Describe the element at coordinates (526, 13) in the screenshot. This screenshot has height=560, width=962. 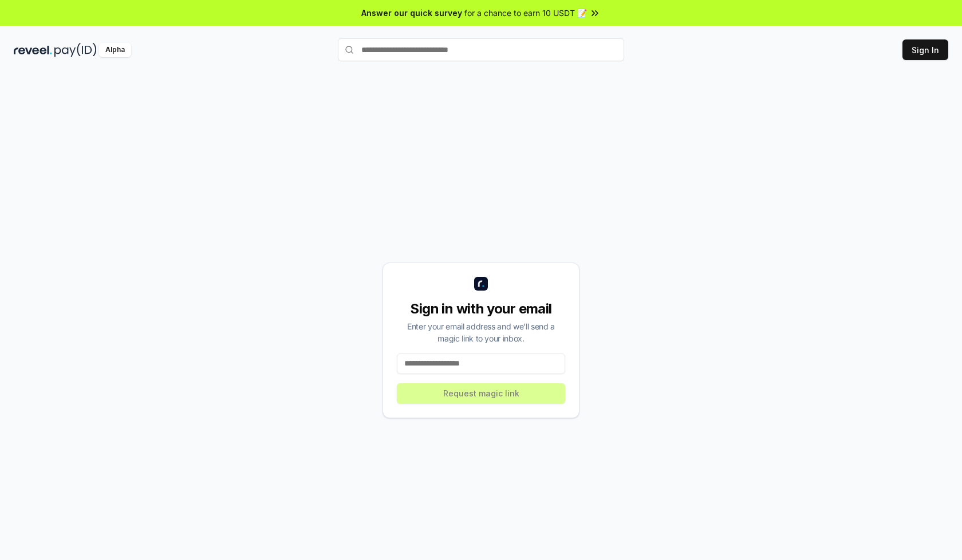
I see `span: for a chance to earn 10 USDT 📝` at that location.